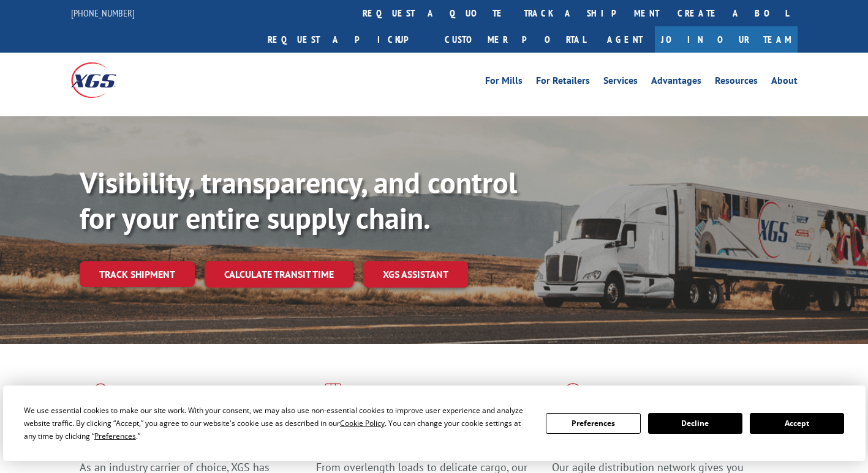 Image resolution: width=868 pixels, height=473 pixels. I want to click on a: Agent, so click(625, 39).